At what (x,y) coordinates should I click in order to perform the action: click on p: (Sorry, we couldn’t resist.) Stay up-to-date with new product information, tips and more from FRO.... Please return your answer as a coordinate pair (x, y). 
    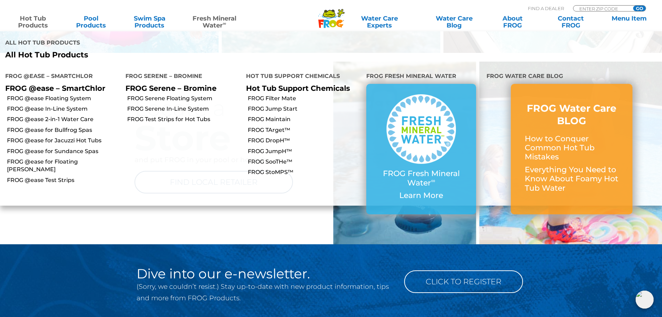
    Looking at the image, I should click on (265, 292).